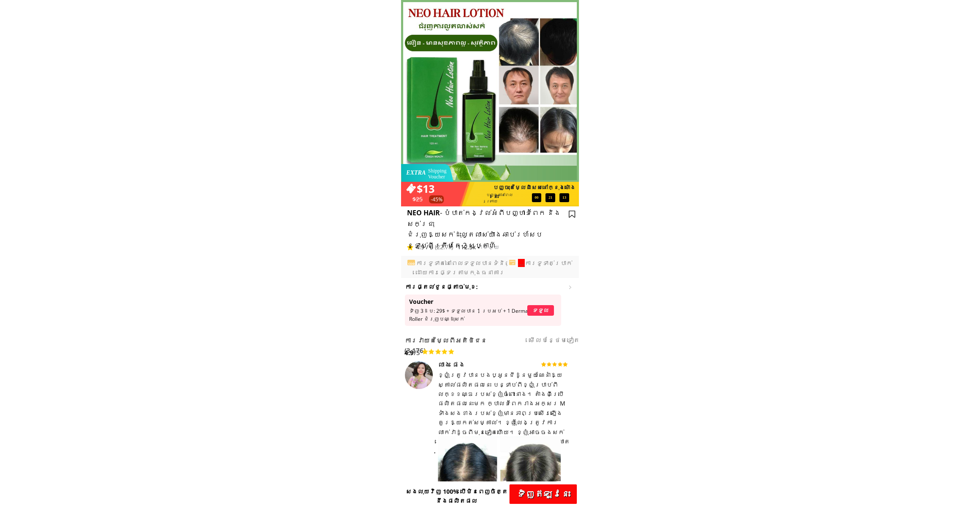 The width and height of the screenshot is (980, 506). Describe the element at coordinates (509, 198) in the screenshot. I see `h3: បញ្ចប់នៅពេល ក្រោយ` at that location.